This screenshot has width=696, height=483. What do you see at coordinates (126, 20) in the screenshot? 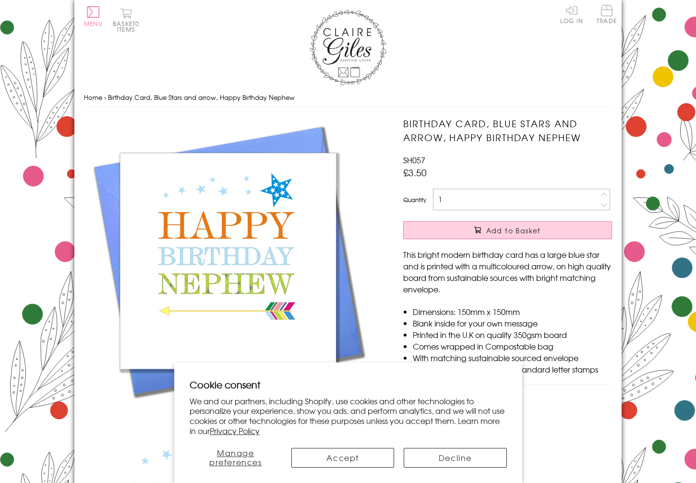
I see `button: Basket0 items` at bounding box center [126, 20].